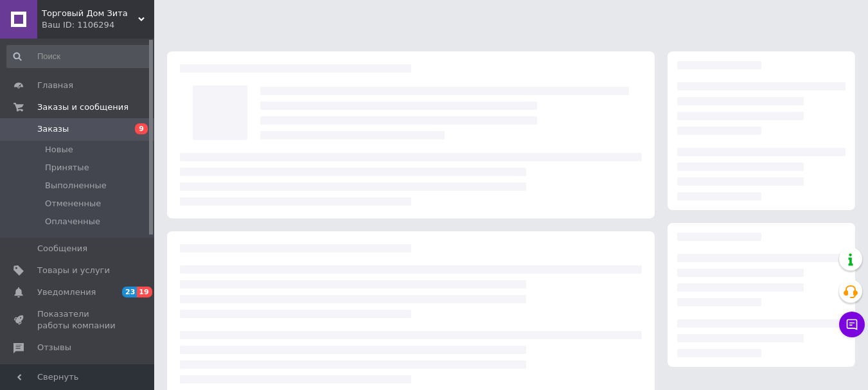 The height and width of the screenshot is (390, 868). What do you see at coordinates (62, 249) in the screenshot?
I see `span: Сообщения` at bounding box center [62, 249].